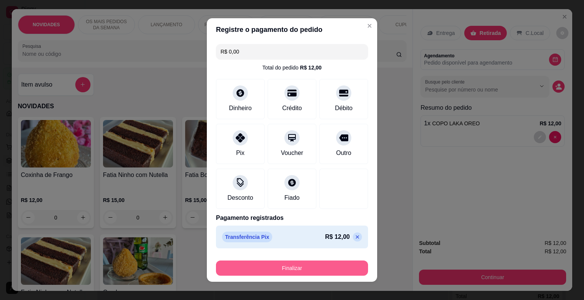 The width and height of the screenshot is (584, 300). What do you see at coordinates (343, 108) in the screenshot?
I see `div: Débito` at bounding box center [343, 108].